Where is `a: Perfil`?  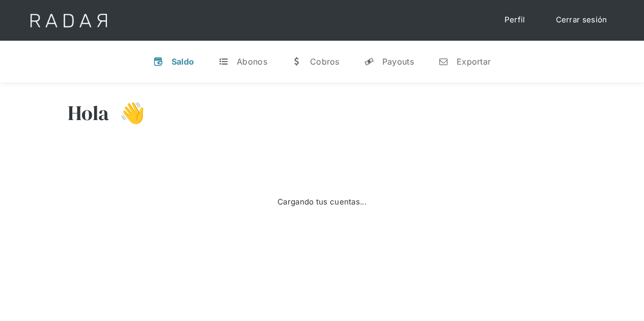 a: Perfil is located at coordinates (515, 20).